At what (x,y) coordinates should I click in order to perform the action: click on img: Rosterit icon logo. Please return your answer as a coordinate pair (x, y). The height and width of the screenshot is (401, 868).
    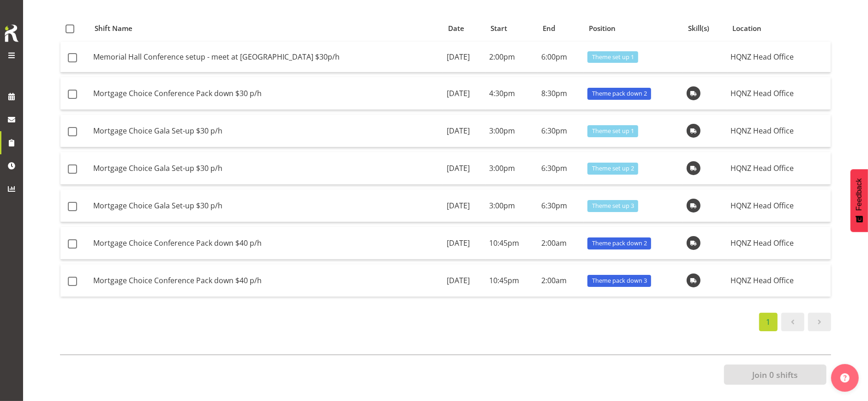
    Looking at the image, I should click on (11, 33).